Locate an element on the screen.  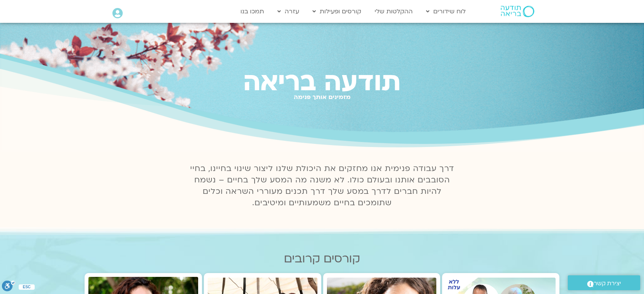
img: תודעה בריאה is located at coordinates (518, 11).